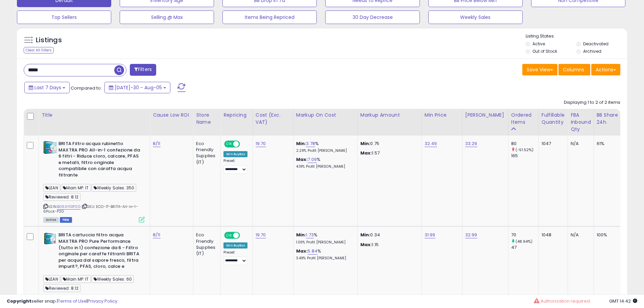 The height and width of the screenshot is (308, 644). Describe the element at coordinates (207, 119) in the screenshot. I see `div: Store Name` at that location.